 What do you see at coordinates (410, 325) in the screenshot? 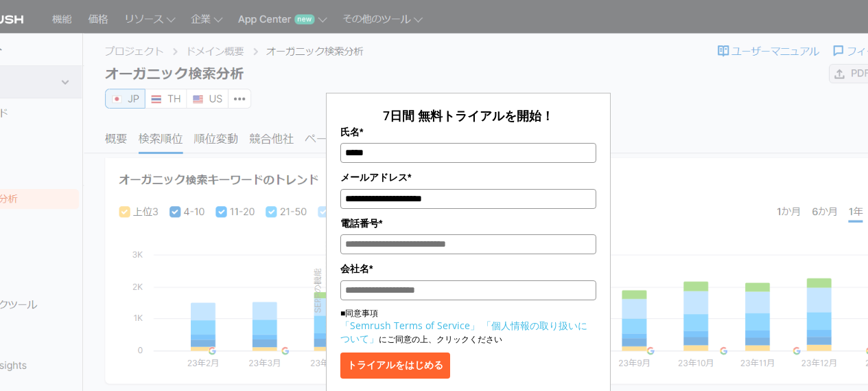
I see `a: 「Semrush Terms of Service」` at bounding box center [410, 325].